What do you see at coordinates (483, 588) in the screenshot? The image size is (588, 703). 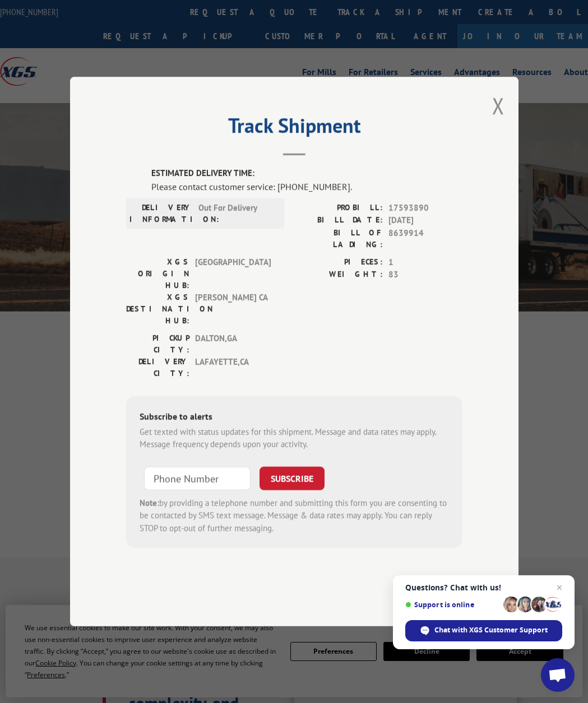 I see `span: Questions? Chat with us!` at bounding box center [483, 588].